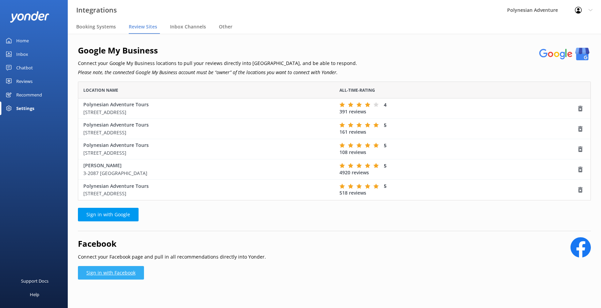 Image resolution: width=601 pixels, height=308 pixels. Describe the element at coordinates (458, 169) in the screenshot. I see `div: 4920 reviews` at that location.